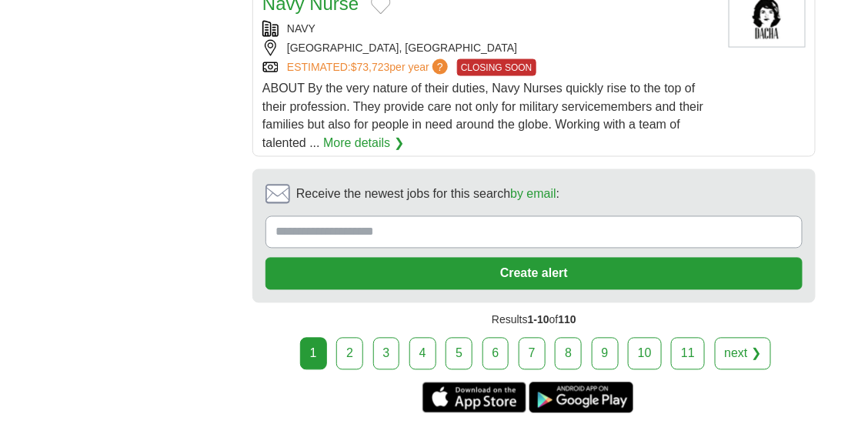  Describe the element at coordinates (459, 354) in the screenshot. I see `a: 5` at that location.